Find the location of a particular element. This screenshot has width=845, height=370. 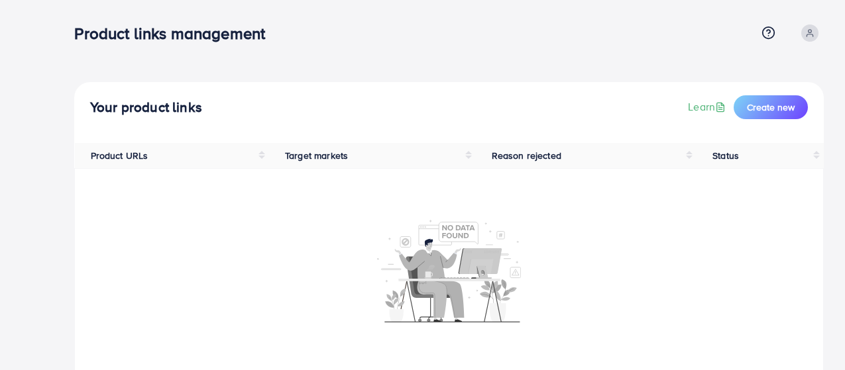

h4: Your product links is located at coordinates (146, 107).